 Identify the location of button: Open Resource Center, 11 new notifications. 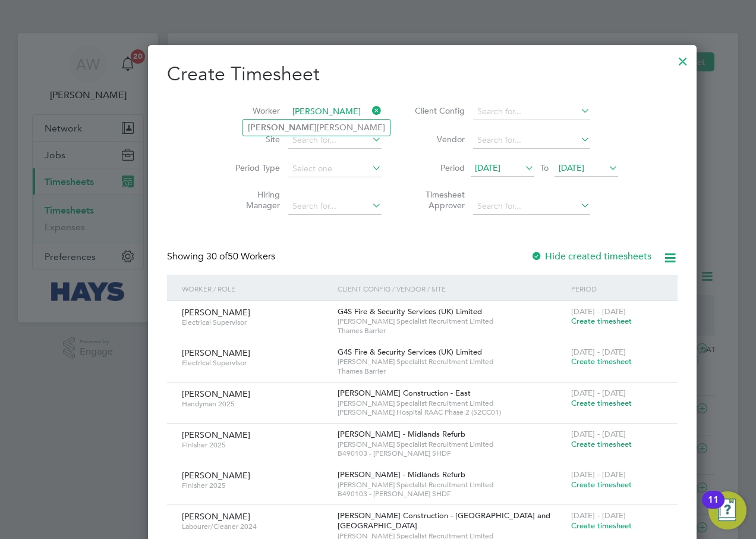
(728, 510).